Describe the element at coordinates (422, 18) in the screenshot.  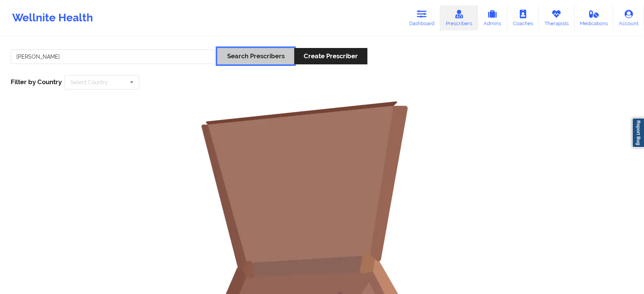
I see `a: Dashboard` at that location.